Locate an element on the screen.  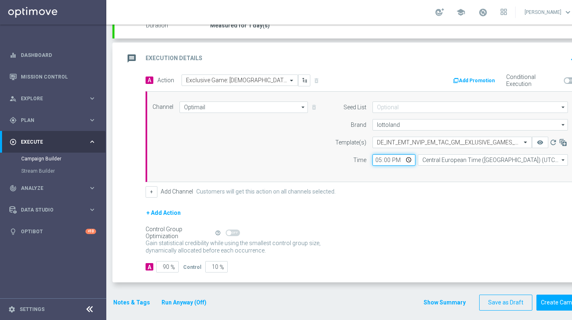
div: Explore is located at coordinates (49, 99).